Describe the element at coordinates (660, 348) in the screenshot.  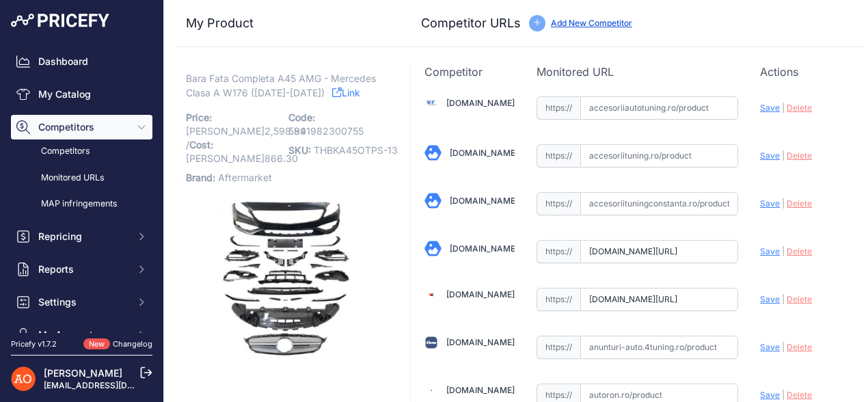
I see `input: anunturi-auto.4tuning.ro/product` at that location.